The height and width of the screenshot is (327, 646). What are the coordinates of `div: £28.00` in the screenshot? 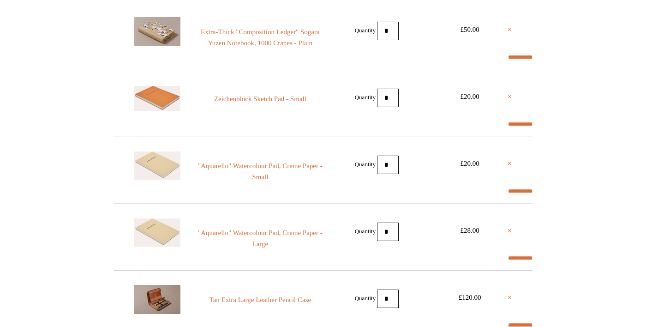 It's located at (470, 230).